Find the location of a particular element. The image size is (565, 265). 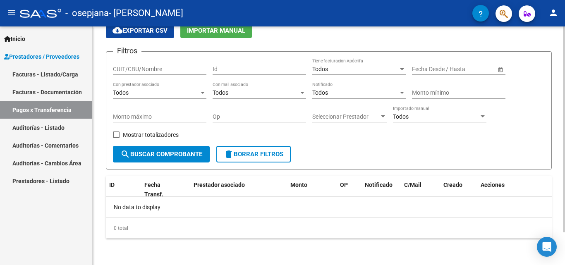

datatable-header-cell: Notificado is located at coordinates (381, 190).